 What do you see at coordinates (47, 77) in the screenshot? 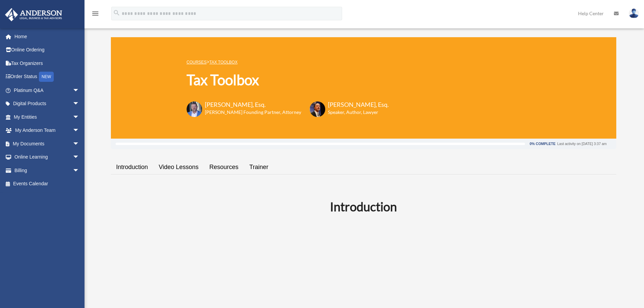
I see `a: Order StatusNEW` at bounding box center [47, 77].